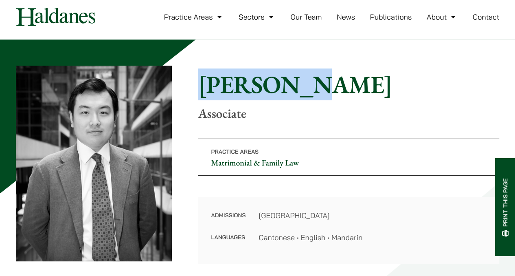 The width and height of the screenshot is (515, 276). What do you see at coordinates (346, 17) in the screenshot?
I see `a: News` at bounding box center [346, 17].